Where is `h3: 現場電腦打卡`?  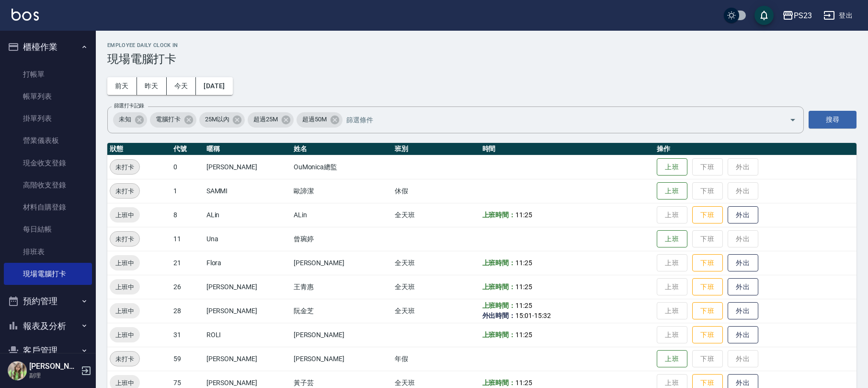
h3: 現場電腦打卡 is located at coordinates (482, 59).